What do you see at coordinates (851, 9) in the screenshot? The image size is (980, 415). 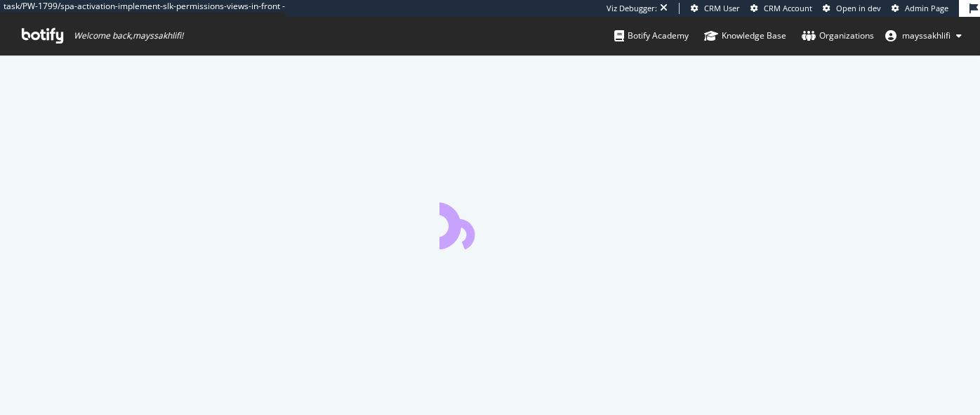 I see `a: Open in dev` at bounding box center [851, 9].